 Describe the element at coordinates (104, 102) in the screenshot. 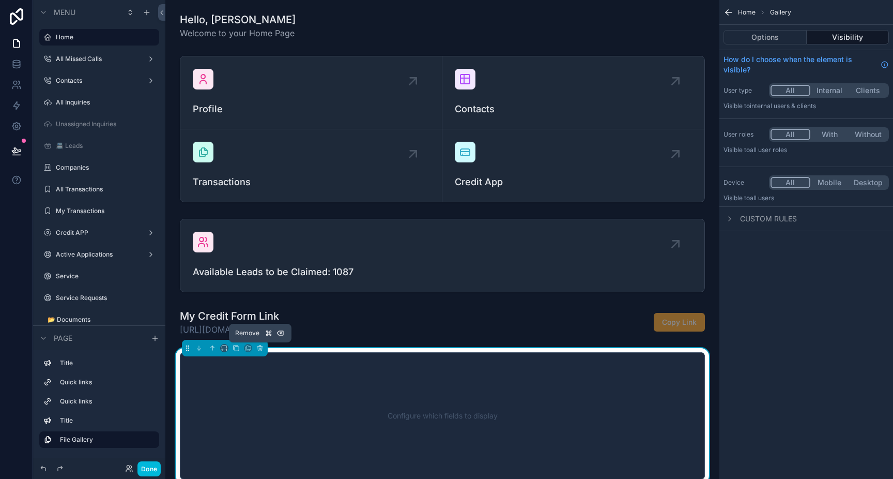

I see `label: All Inquiries` at that location.